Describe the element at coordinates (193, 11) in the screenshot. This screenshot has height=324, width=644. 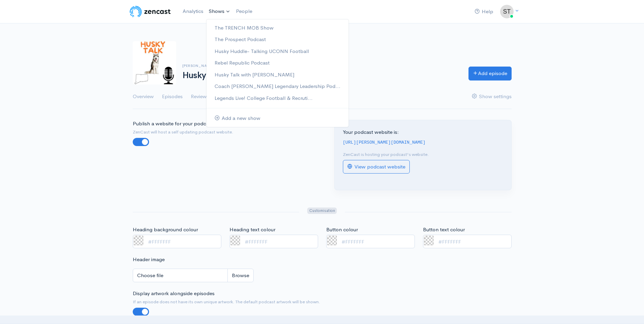
I see `a: Analytics` at that location.